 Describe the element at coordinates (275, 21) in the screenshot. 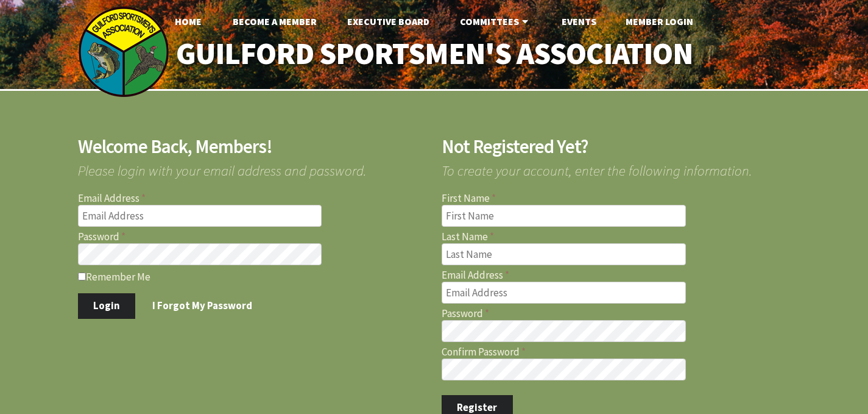

I see `a: Become A Member` at that location.